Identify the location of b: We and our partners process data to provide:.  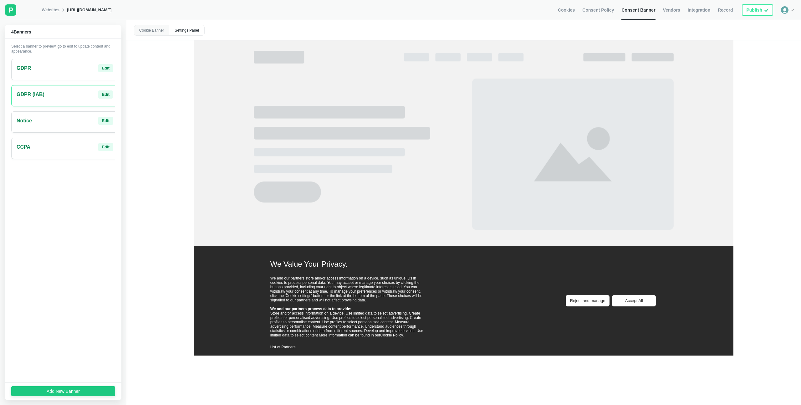
(311, 309).